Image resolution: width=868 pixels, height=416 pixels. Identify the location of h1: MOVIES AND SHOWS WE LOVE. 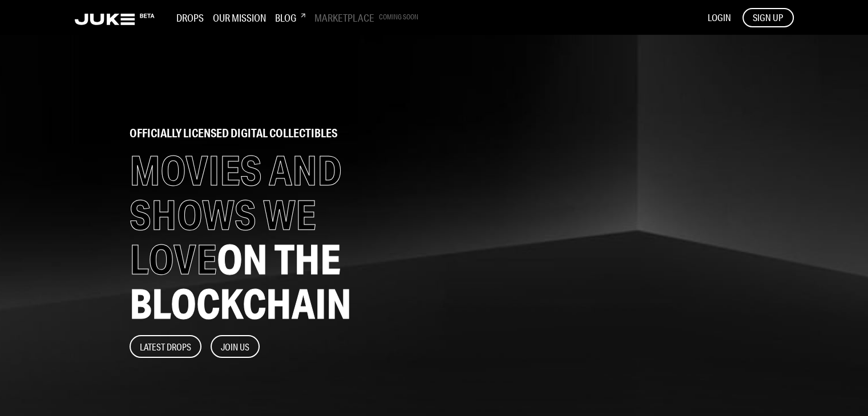
(273, 237).